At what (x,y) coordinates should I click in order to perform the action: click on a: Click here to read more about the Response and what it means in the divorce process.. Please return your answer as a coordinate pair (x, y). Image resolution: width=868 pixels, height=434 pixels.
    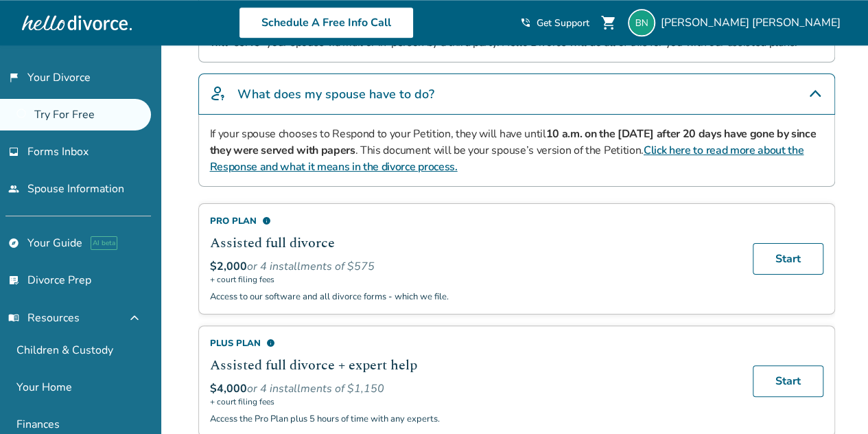
    Looking at the image, I should click on (507, 158).